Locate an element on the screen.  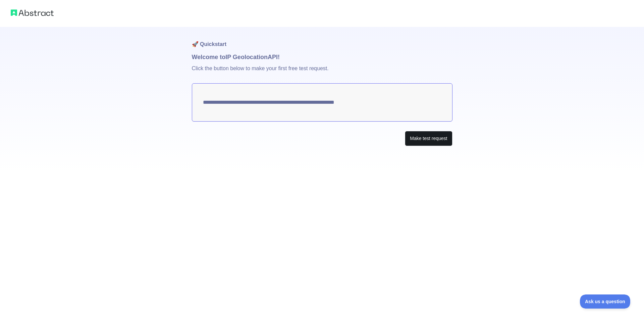
img: Abstract logo is located at coordinates (32, 13).